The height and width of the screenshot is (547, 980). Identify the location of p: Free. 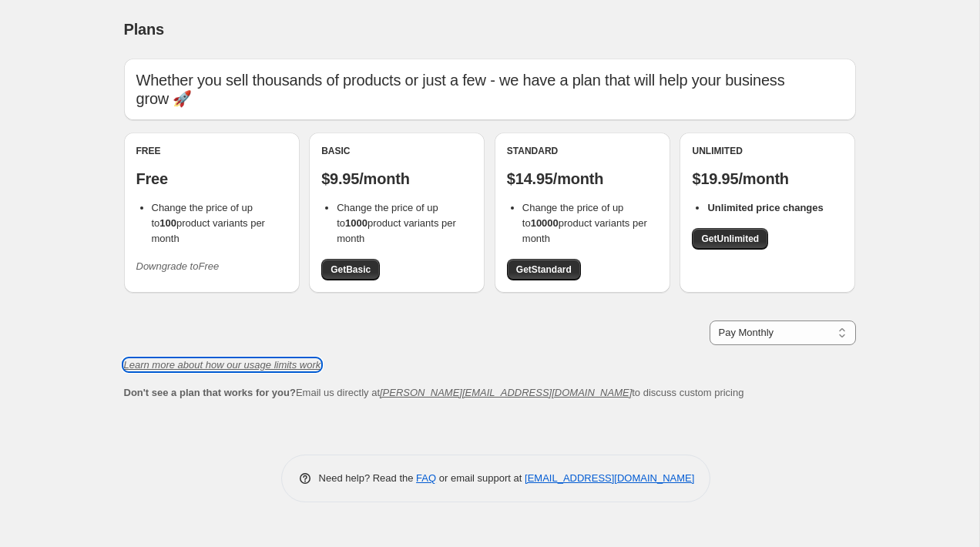
(212, 179).